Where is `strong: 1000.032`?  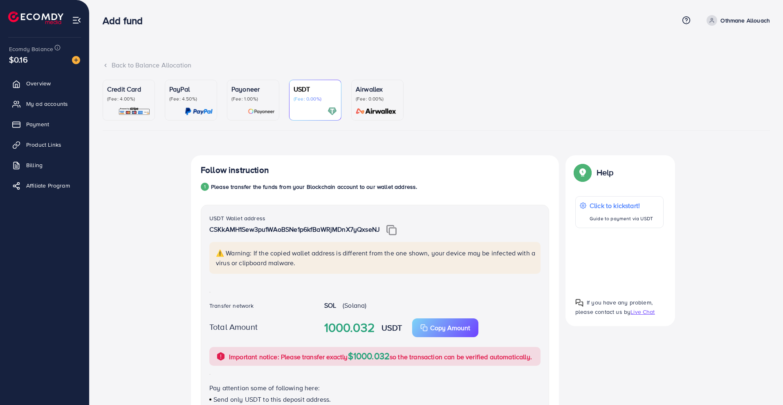
strong: 1000.032 is located at coordinates (350, 328).